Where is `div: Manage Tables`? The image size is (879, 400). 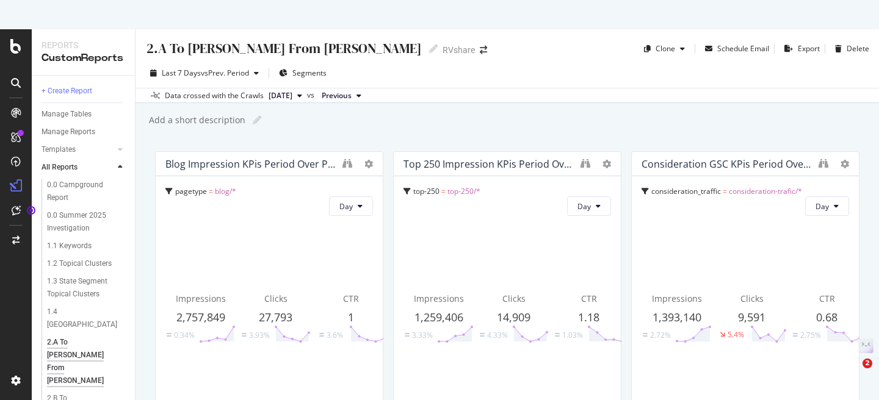
div: Manage Tables is located at coordinates (67, 114).